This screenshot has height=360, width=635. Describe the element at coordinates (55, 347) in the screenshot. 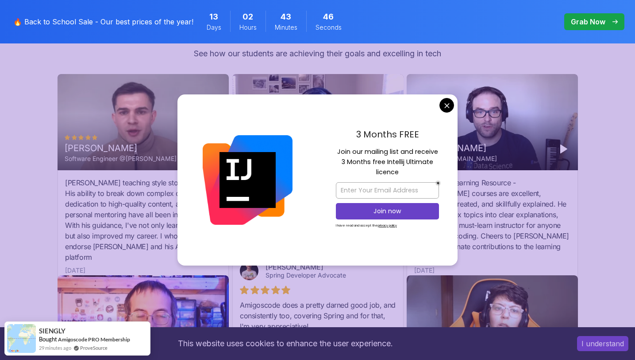

I see `span: 29 minutes ago` at that location.